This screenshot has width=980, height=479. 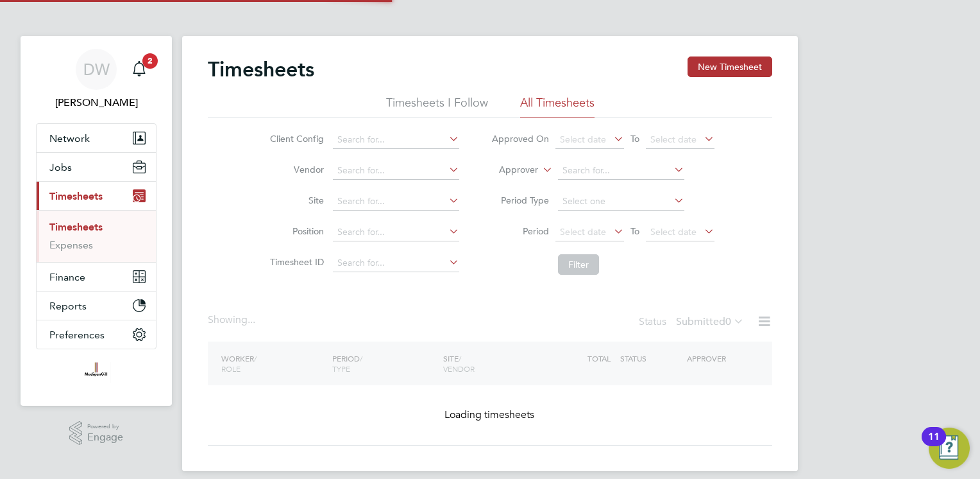 What do you see at coordinates (295, 200) in the screenshot?
I see `label: Site` at bounding box center [295, 200].